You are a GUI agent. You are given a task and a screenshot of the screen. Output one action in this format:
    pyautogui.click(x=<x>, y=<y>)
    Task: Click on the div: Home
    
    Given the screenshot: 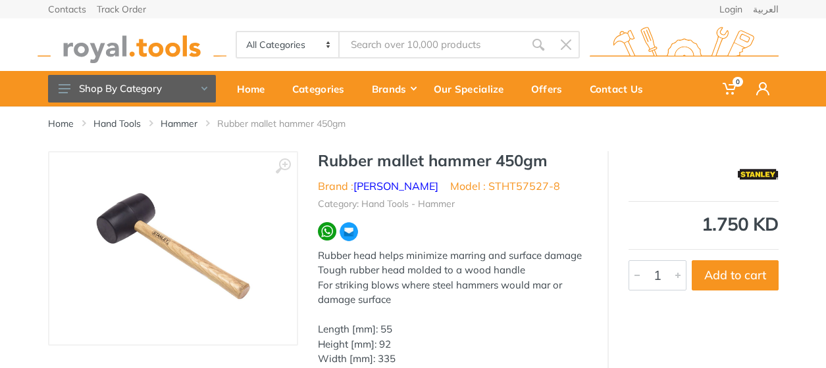 What is the action you would take?
    pyautogui.click(x=255, y=89)
    